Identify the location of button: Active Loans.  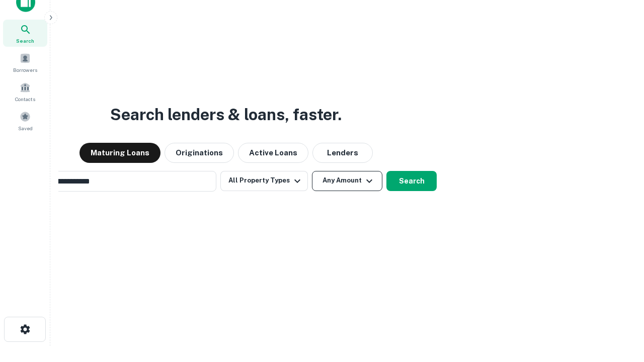
(274, 153).